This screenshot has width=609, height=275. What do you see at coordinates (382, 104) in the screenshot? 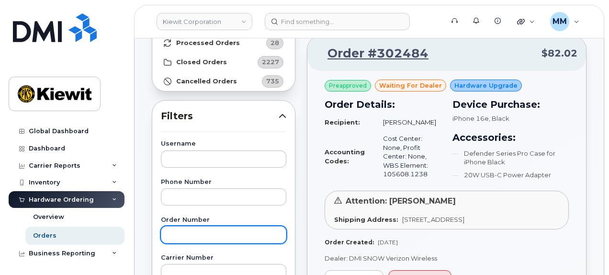
I see `h3: Order Details:` at bounding box center [382, 104].